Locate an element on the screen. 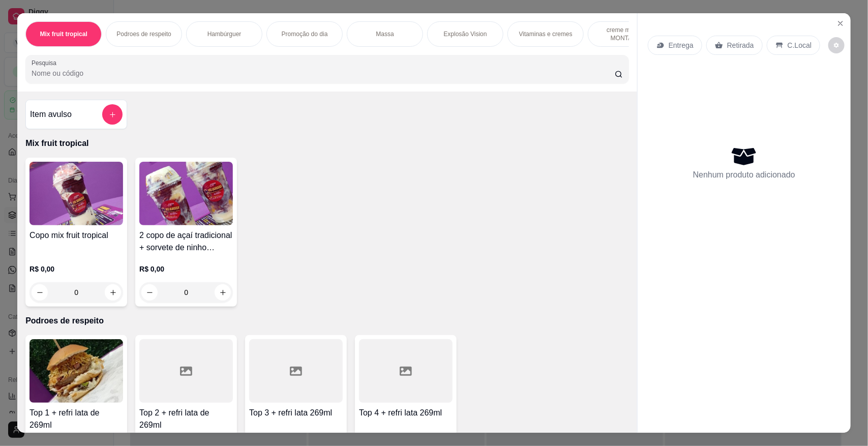 The image size is (868, 446). p: C.Local is located at coordinates (800, 45).